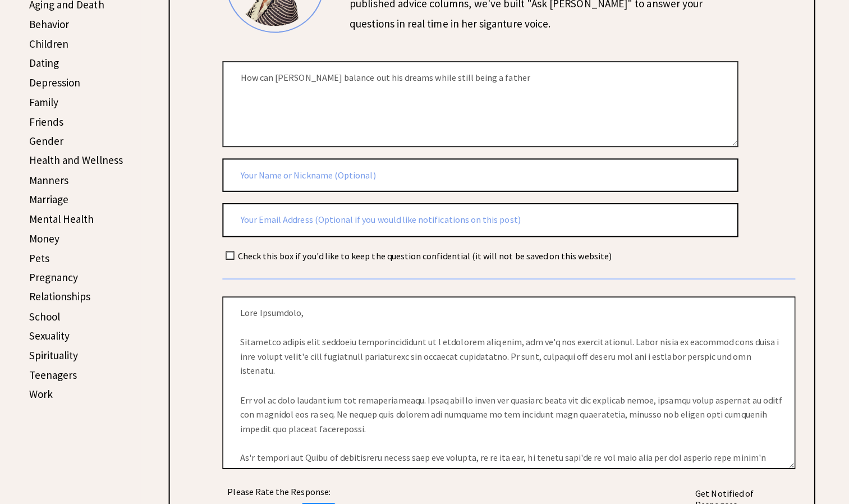  Describe the element at coordinates (55, 202) in the screenshot. I see `a: Marriage` at that location.